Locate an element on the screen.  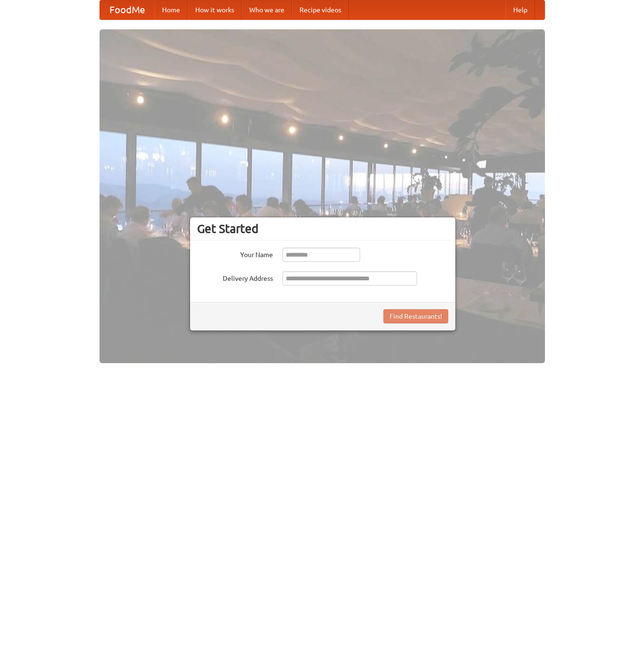
label: Delivery Address is located at coordinates (235, 277).